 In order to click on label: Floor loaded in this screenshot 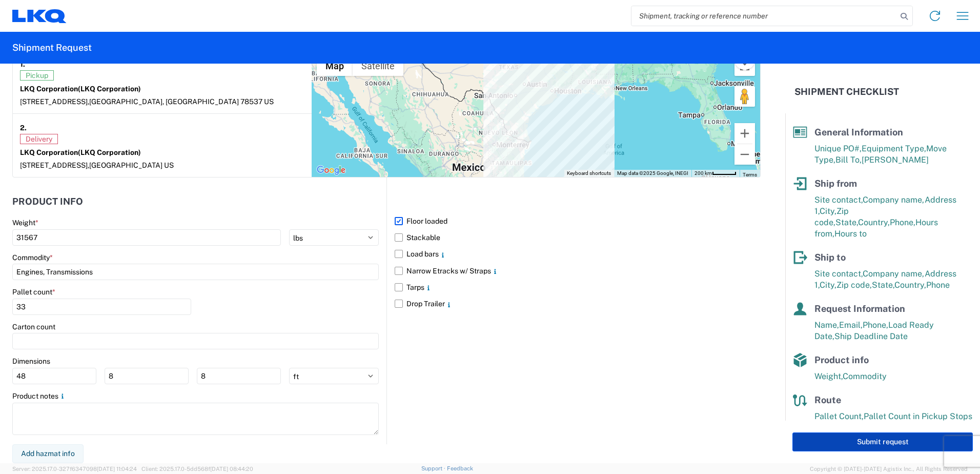, I will do `click(578, 221)`.